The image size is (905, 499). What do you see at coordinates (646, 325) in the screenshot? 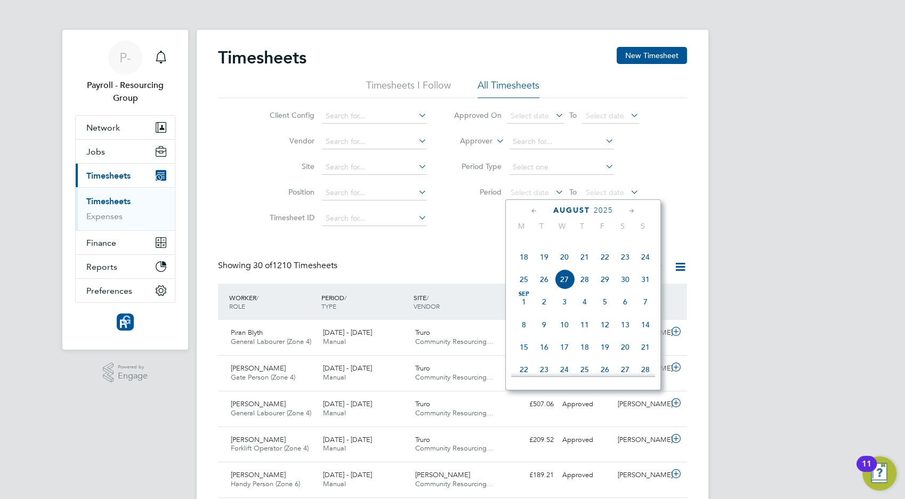
I see `span: 14` at bounding box center [646, 325].